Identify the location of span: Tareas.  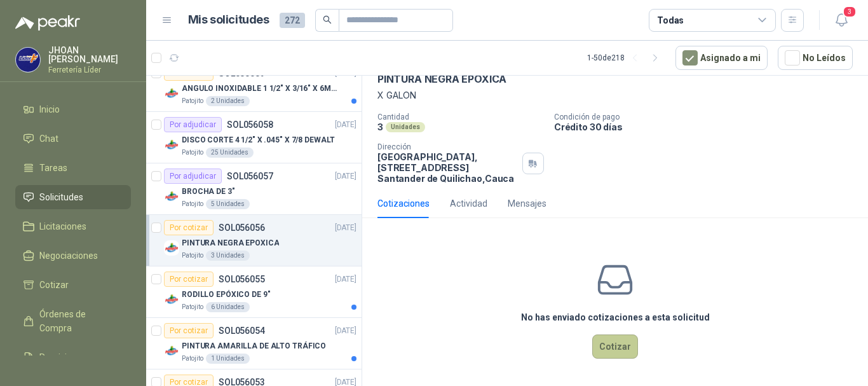
(53, 168).